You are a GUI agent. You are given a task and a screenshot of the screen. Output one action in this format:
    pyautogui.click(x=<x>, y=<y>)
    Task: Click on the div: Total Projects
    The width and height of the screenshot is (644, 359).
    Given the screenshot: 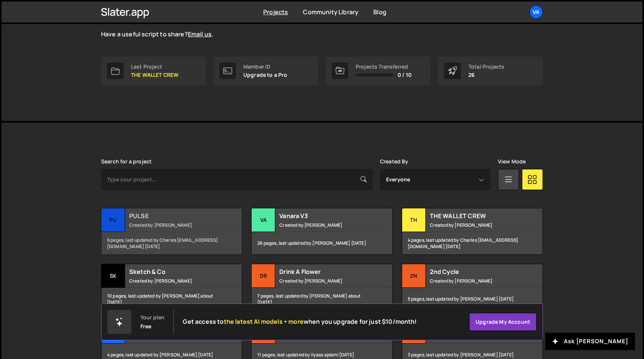 What is the action you would take?
    pyautogui.click(x=486, y=67)
    